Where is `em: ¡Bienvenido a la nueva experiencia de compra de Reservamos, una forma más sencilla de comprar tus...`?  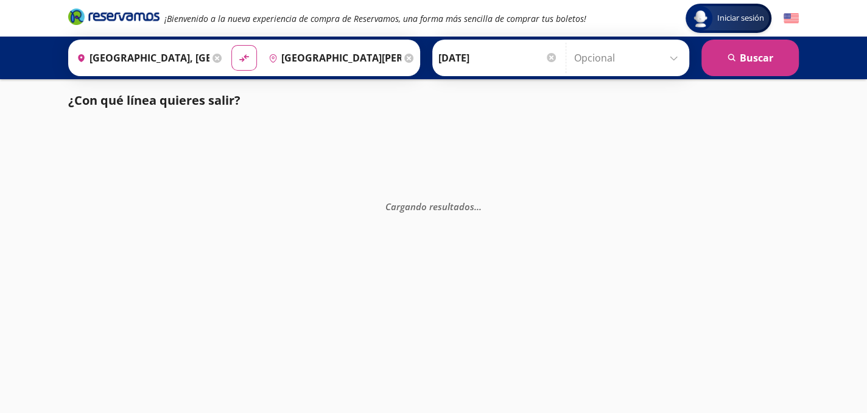 em: ¡Bienvenido a la nueva experiencia de compra de Reservamos, una forma más sencilla de comprar tus... is located at coordinates (375, 18).